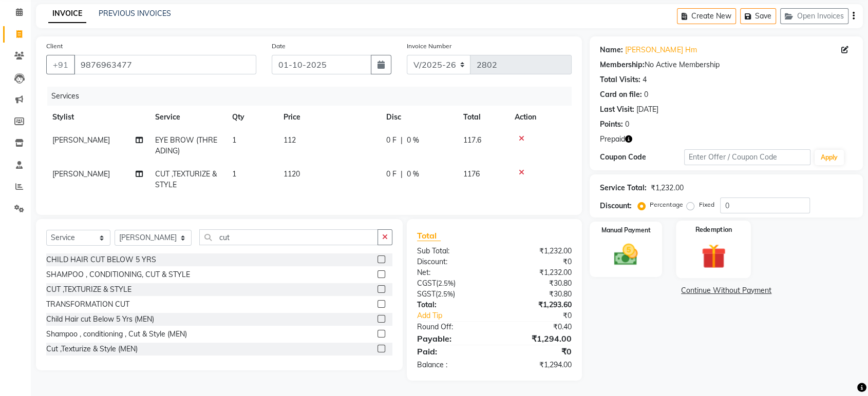 Image resolution: width=868 pixels, height=396 pixels. I want to click on th: Action, so click(540, 117).